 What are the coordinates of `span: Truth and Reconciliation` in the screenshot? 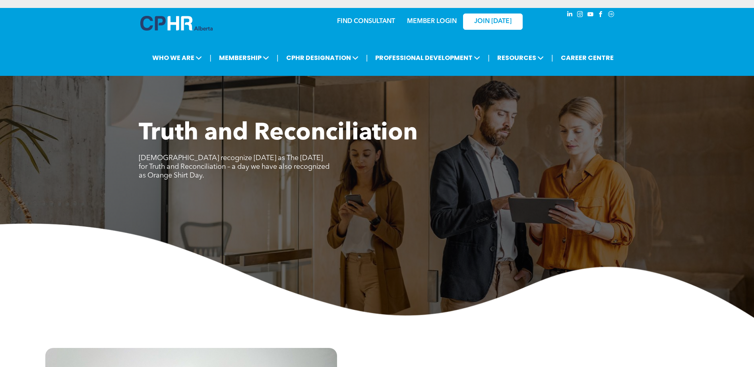 It's located at (278, 134).